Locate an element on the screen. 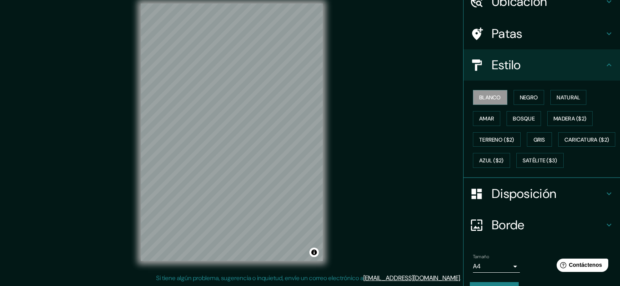  button: Azul ($2) is located at coordinates (491, 160).